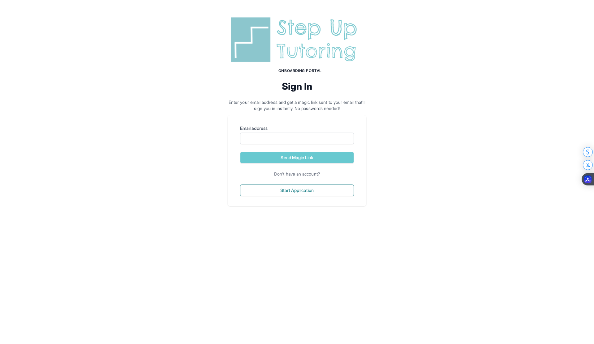 The image size is (594, 344). I want to click on button: Start Application, so click(297, 191).